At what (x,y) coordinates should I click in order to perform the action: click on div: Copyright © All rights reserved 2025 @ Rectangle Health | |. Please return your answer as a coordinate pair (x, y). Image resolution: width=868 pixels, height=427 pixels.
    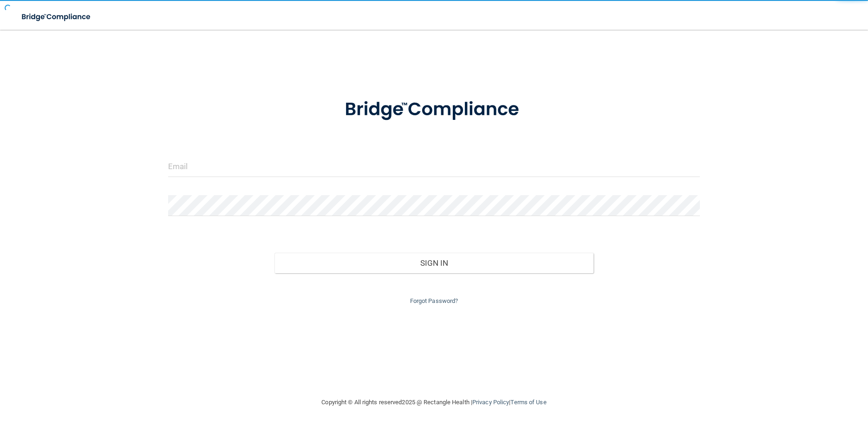
    Looking at the image, I should click on (434, 402).